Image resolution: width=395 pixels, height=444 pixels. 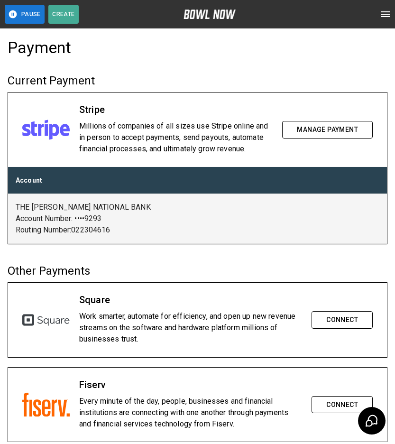 What do you see at coordinates (46, 320) in the screenshot?
I see `img: square.svg` at bounding box center [46, 320].